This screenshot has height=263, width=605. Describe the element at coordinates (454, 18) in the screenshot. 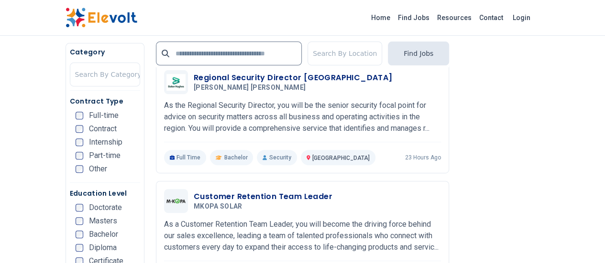

I see `a: Resources` at that location.